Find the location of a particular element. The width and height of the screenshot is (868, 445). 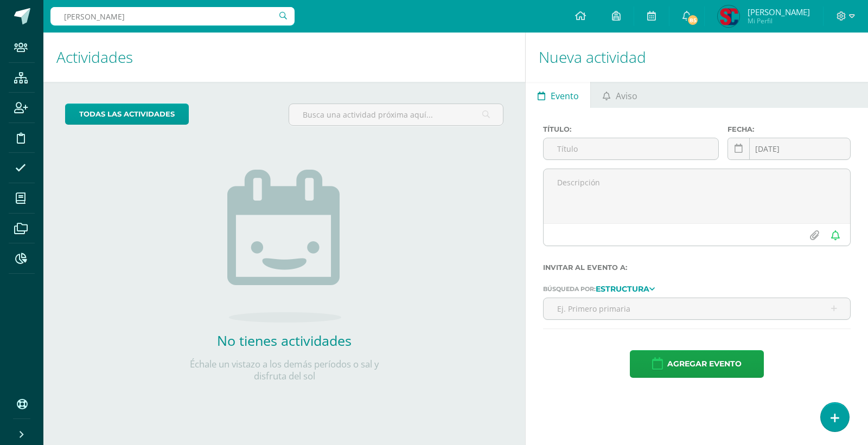

input: Ej. Primero primaria is located at coordinates (697, 309).